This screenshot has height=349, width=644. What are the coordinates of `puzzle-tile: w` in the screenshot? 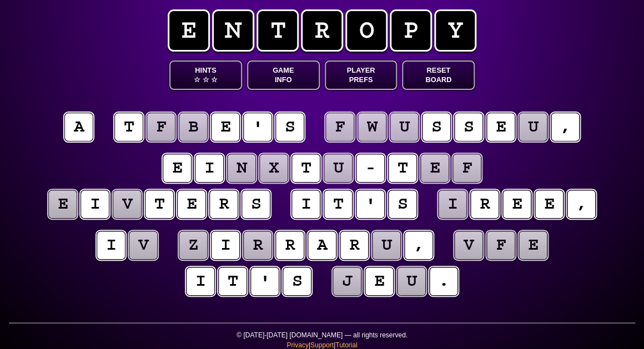 It's located at (372, 127).